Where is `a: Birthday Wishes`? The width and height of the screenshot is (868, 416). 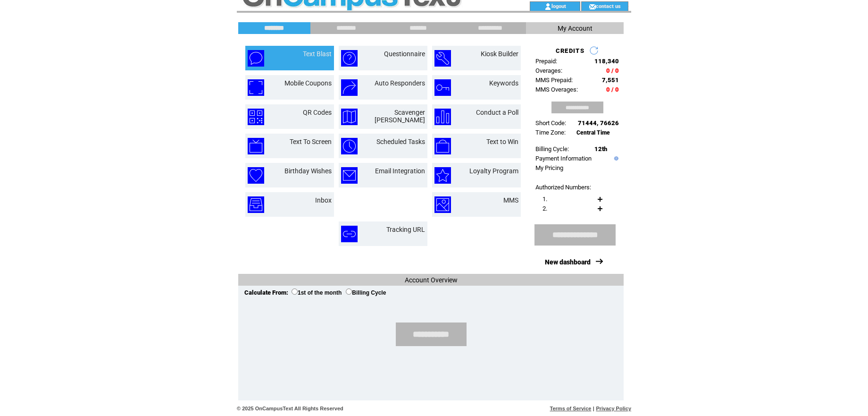 a: Birthday Wishes is located at coordinates (308, 171).